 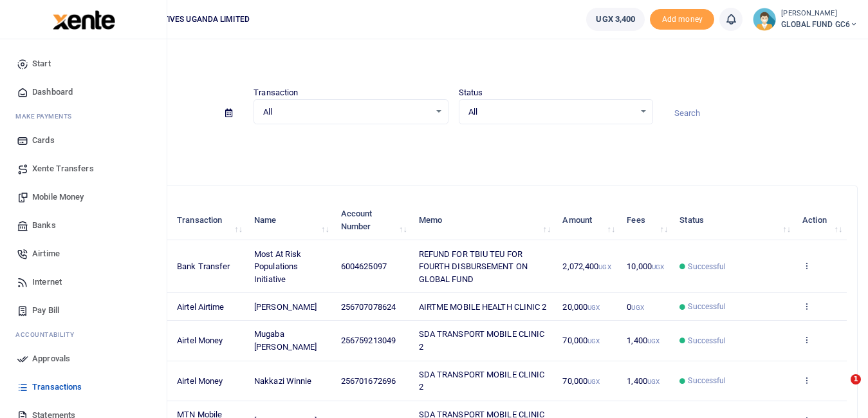 I want to click on th: Fees: activate to sort column ascending, so click(x=646, y=220).